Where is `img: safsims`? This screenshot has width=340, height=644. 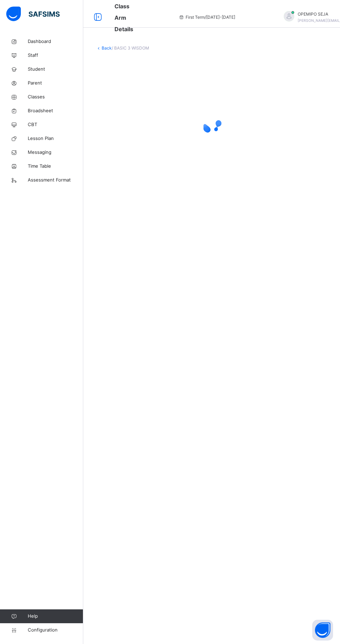 img: safsims is located at coordinates (33, 14).